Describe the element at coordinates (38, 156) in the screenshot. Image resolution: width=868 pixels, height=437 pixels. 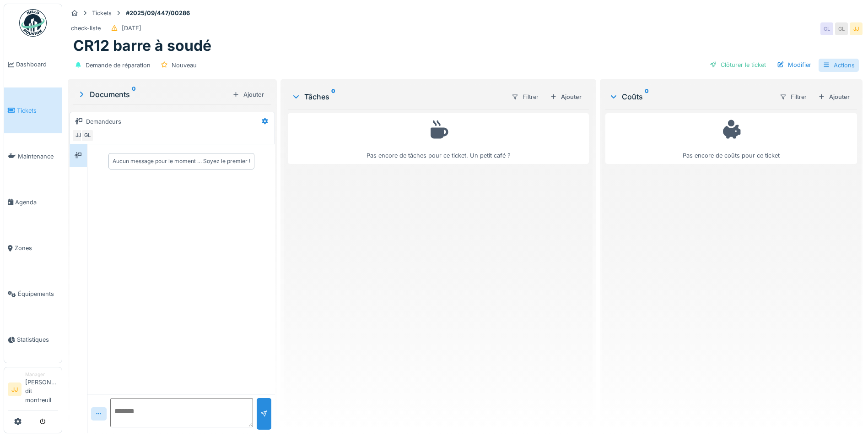
I see `span: Maintenance` at that location.